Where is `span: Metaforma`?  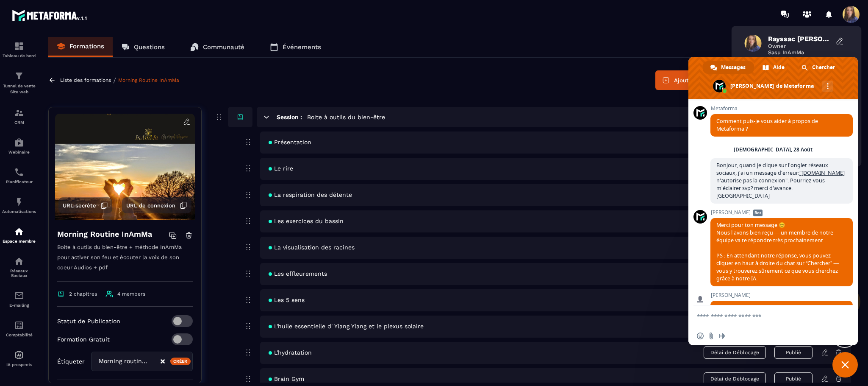 span: Metaforma is located at coordinates (781, 109).